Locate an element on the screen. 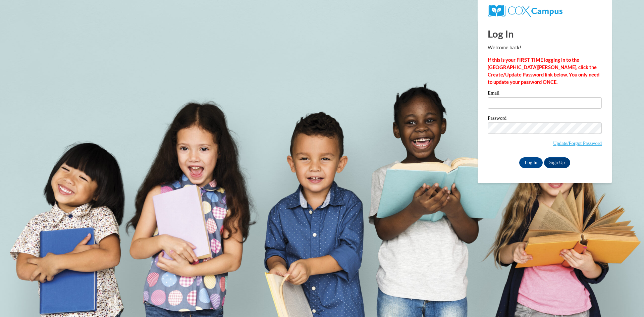 This screenshot has height=317, width=644. img: COX Campus is located at coordinates (525, 11).